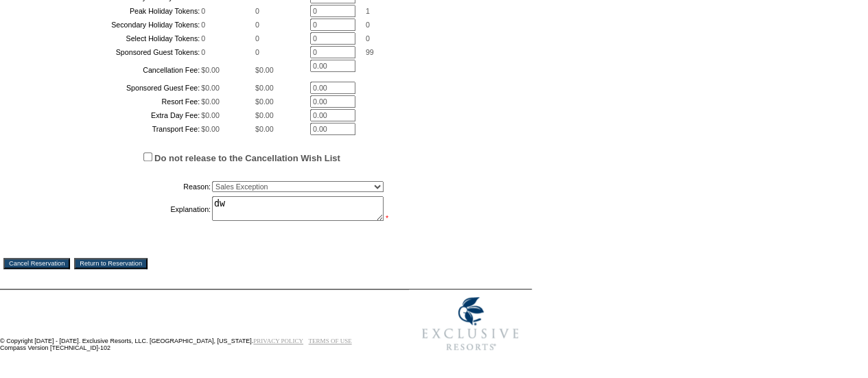  Describe the element at coordinates (470, 324) in the screenshot. I see `img: Exclusive Resorts` at that location.